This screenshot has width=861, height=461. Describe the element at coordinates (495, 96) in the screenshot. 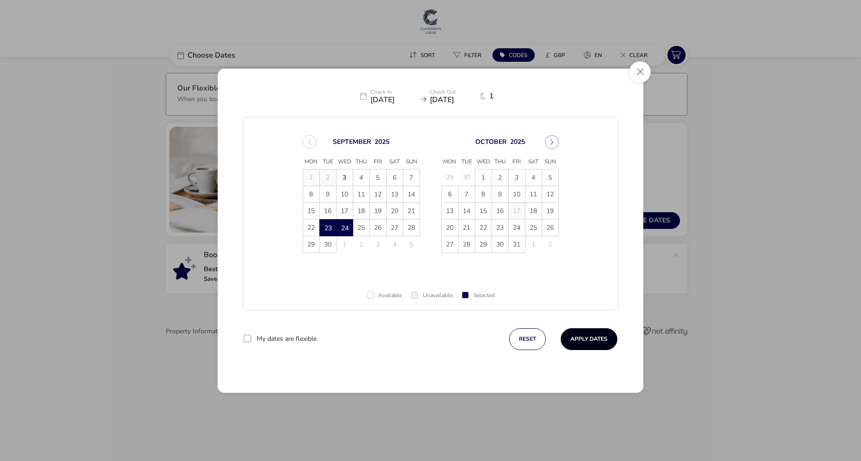

I see `span: 1` at that location.